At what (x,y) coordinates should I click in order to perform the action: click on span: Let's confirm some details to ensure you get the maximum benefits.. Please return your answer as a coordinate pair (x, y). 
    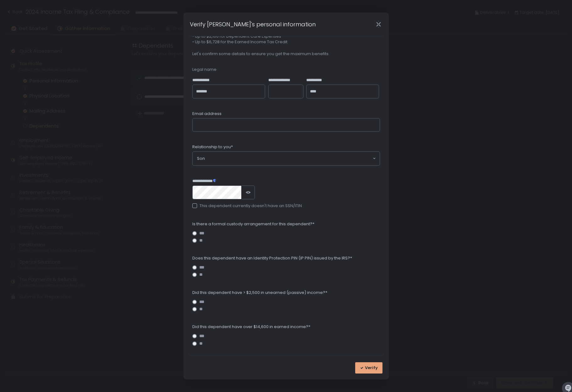
    Looking at the image, I should click on (286, 54).